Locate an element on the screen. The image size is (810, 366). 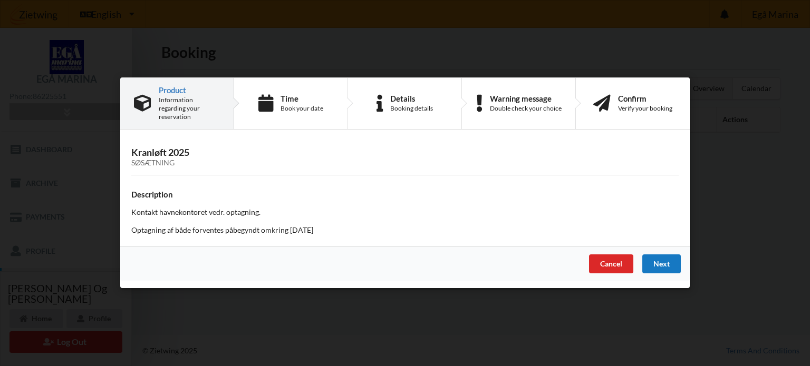
div: Verify your booking is located at coordinates (645, 109).